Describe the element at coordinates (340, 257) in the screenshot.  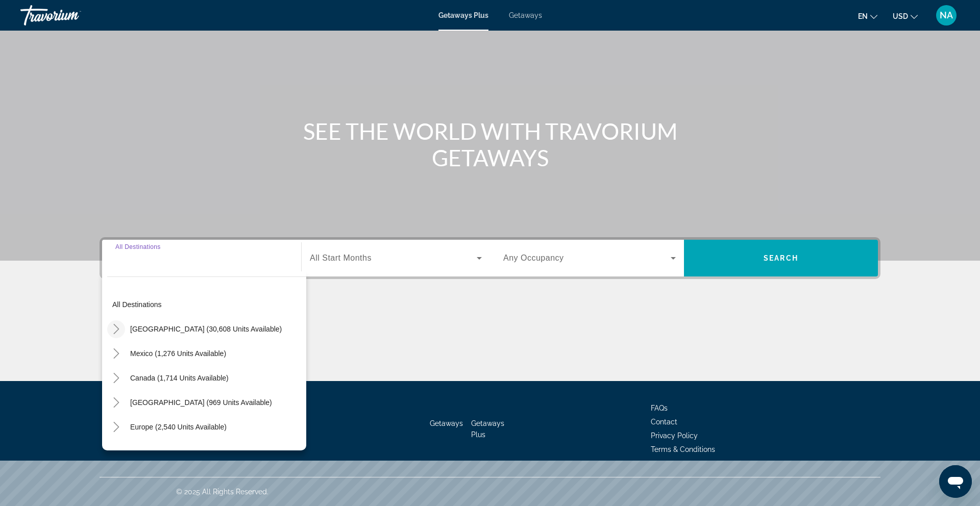
I see `span: All Start Months` at that location.